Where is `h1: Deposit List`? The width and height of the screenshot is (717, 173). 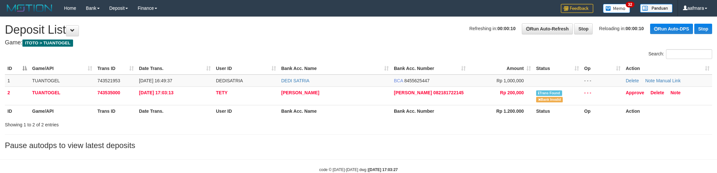
h1: Deposit List is located at coordinates (359, 30).